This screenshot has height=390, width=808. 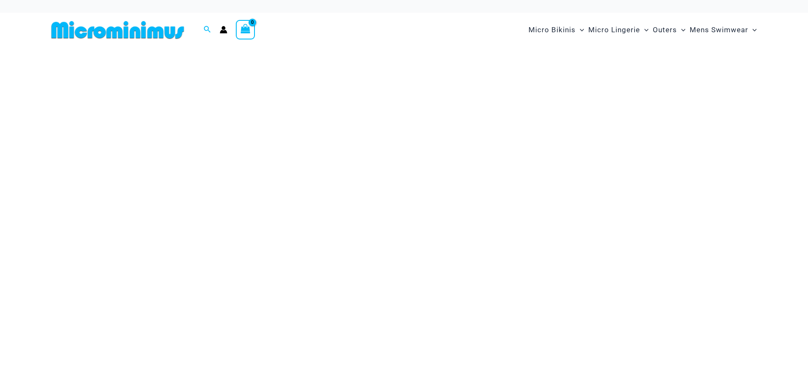 I want to click on a: Account icon link, so click(x=223, y=30).